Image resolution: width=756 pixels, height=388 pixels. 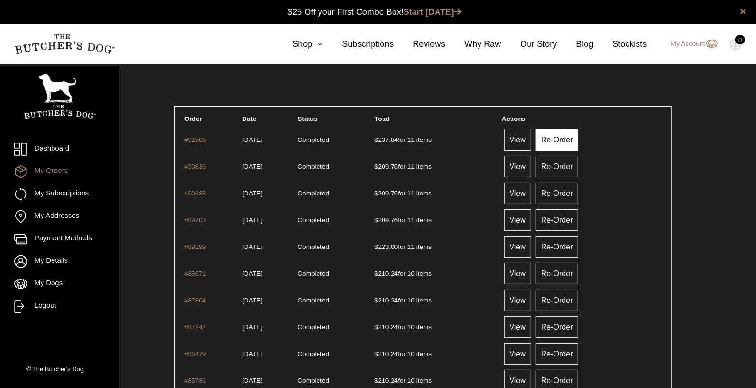 What do you see at coordinates (514, 118) in the screenshot?
I see `span: Actions` at bounding box center [514, 118].